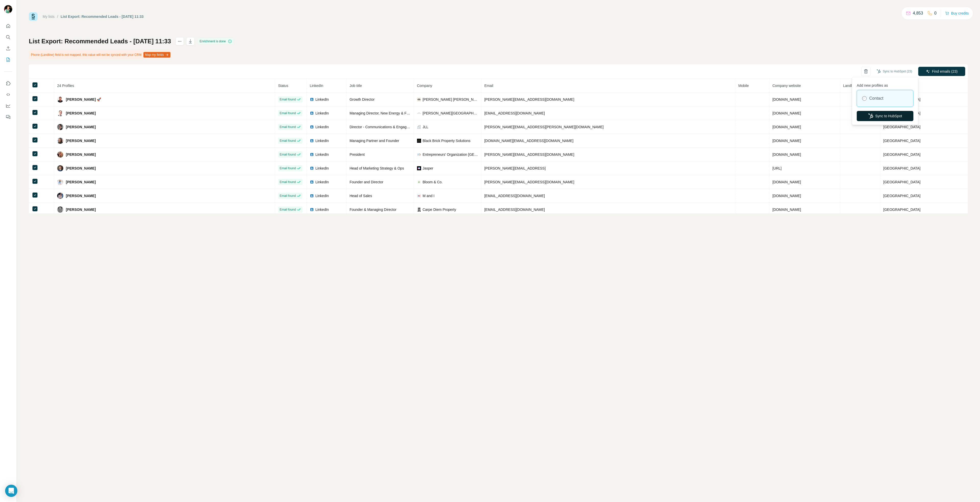 The height and width of the screenshot is (502, 980). Describe the element at coordinates (361, 195) in the screenshot. I see `span: Head of Sales` at that location.